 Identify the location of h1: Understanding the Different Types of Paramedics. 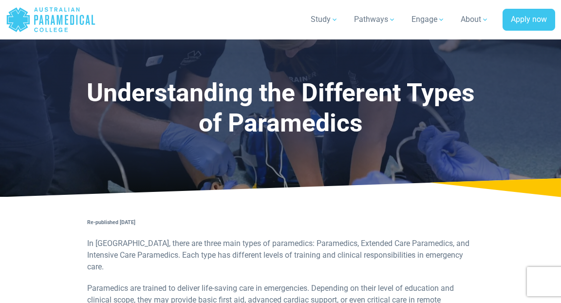
(280, 108).